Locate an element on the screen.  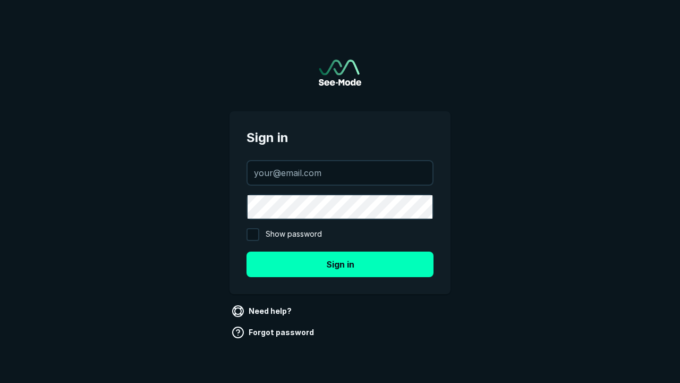
a: Need help? is located at coordinates (263, 311).